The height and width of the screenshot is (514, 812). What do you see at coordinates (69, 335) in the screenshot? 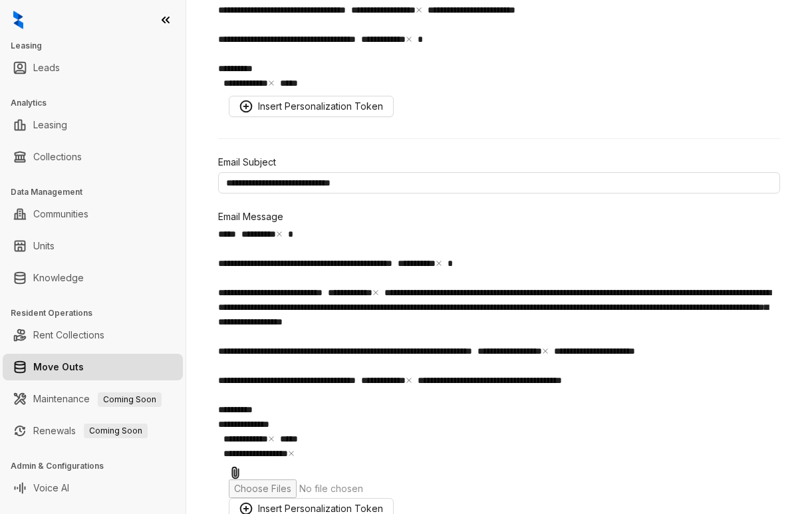
I see `a: Rent Collections` at bounding box center [69, 335].